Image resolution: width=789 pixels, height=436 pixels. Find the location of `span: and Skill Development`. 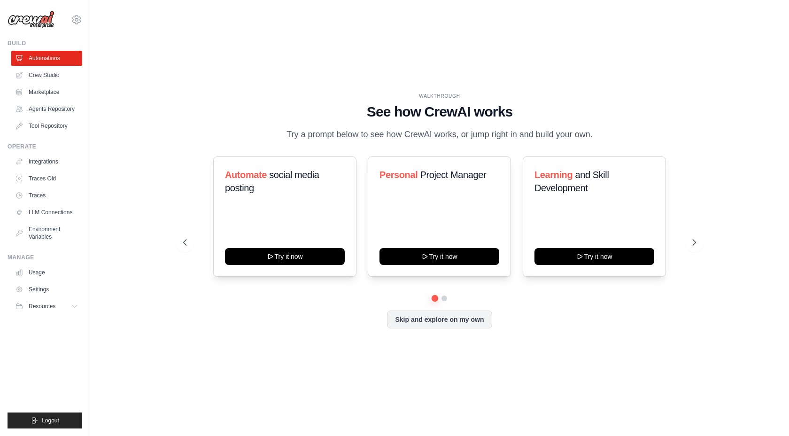

span: and Skill Development is located at coordinates (571, 181).